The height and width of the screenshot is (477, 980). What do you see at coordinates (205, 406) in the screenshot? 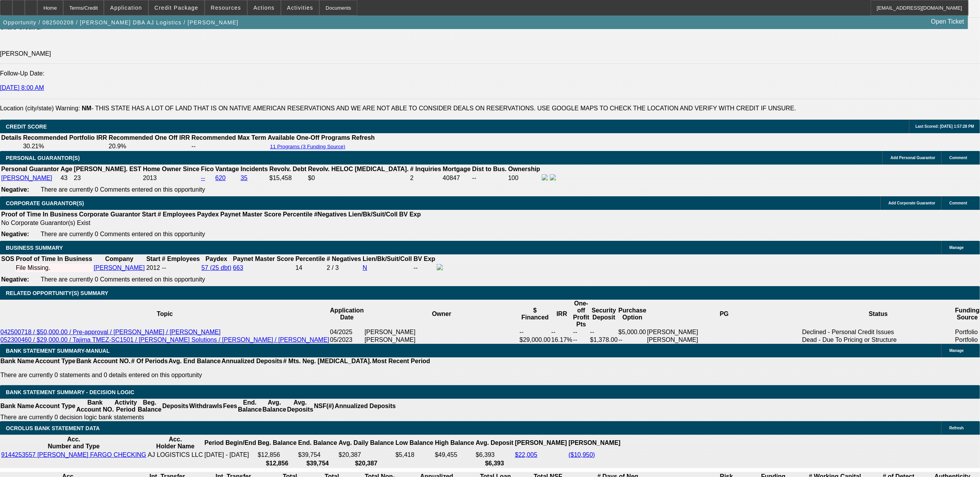
I see `th: Withdrawls` at bounding box center [205, 406].